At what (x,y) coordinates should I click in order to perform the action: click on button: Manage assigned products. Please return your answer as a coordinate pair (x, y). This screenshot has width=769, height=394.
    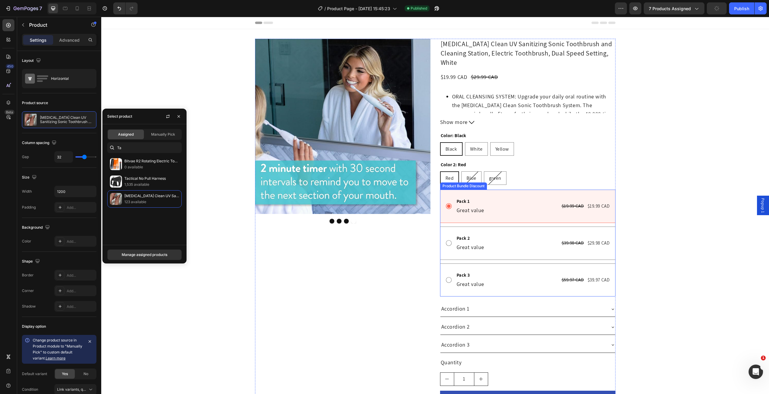
    Looking at the image, I should click on (144, 255).